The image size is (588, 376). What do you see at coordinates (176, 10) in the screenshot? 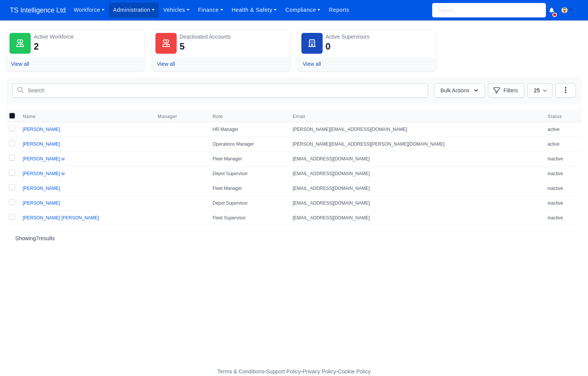
I see `a: Vehicles` at bounding box center [176, 10].